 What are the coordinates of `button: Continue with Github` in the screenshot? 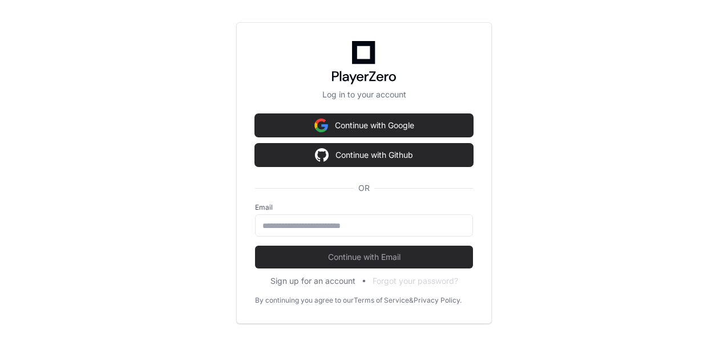 It's located at (364, 155).